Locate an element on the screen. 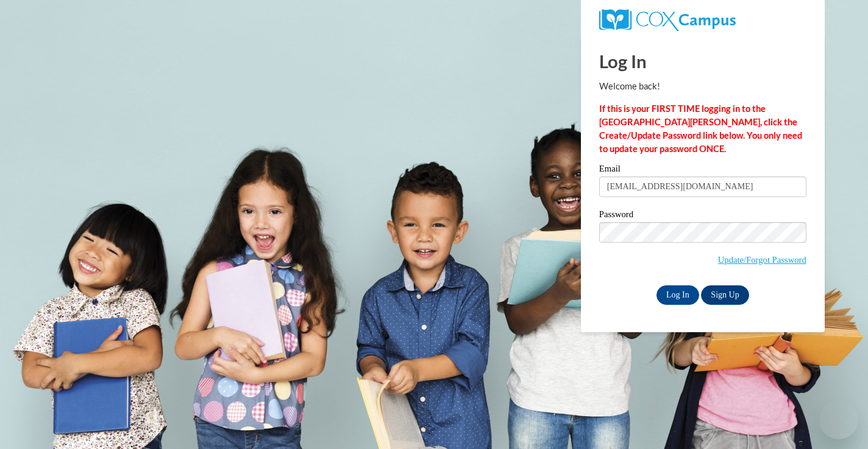 This screenshot has width=868, height=449. p: Welcome back! is located at coordinates (703, 87).